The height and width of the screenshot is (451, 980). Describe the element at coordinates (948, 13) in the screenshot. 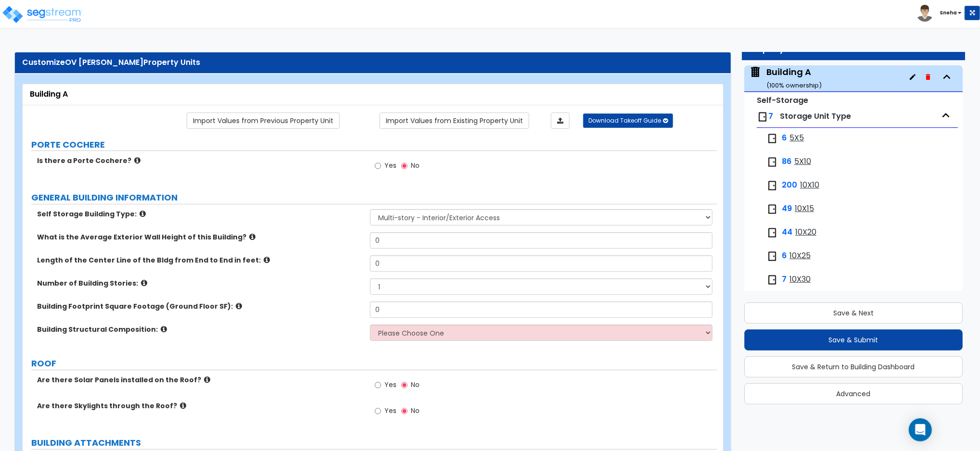

I see `b: Sneha` at that location.